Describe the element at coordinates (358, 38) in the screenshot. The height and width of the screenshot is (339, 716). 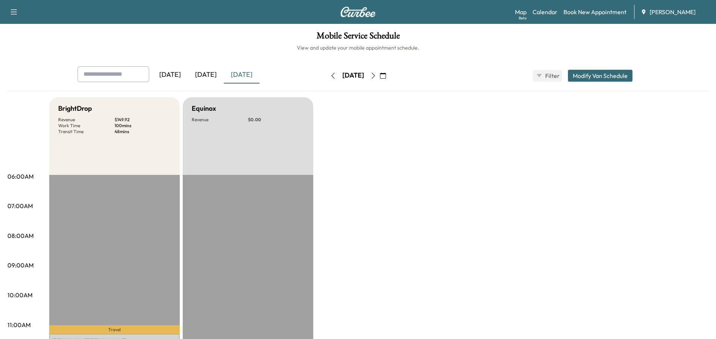
I see `h1: Mobile Service Schedule` at that location.